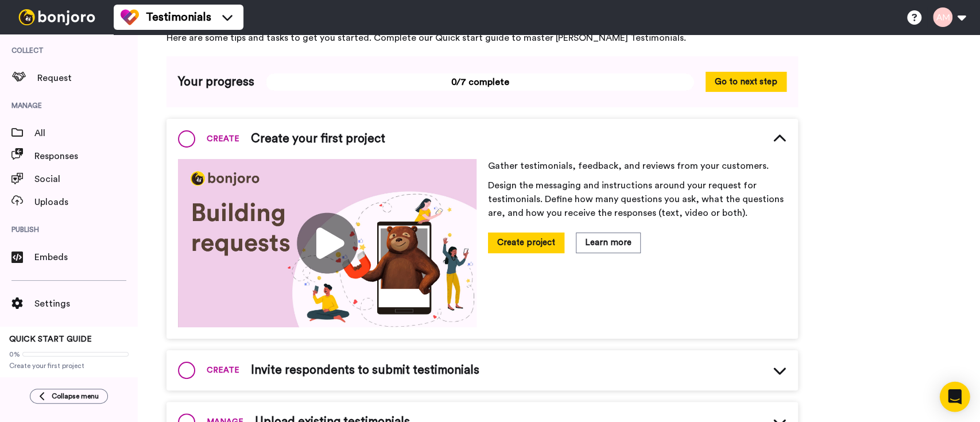  What do you see at coordinates (480, 82) in the screenshot?
I see `span: 0/7 complete` at bounding box center [480, 82].